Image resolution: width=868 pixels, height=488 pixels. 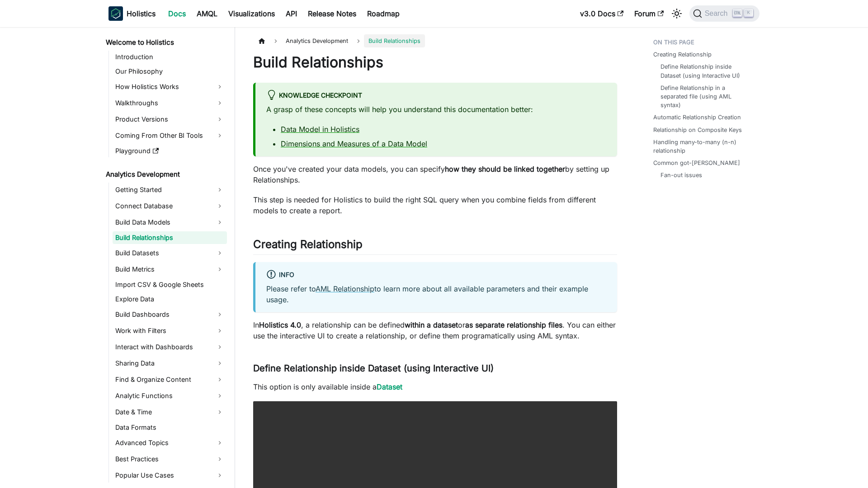 I want to click on a: Build Metrics, so click(x=170, y=270).